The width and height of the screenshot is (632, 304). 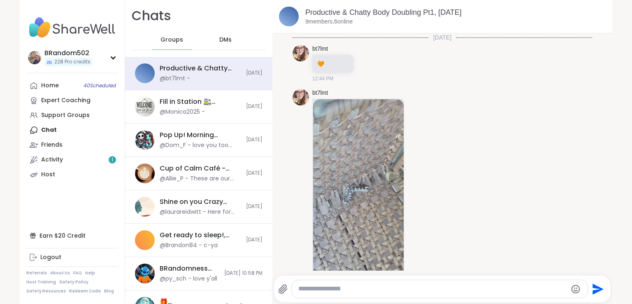 I want to click on a: Referrals, so click(x=37, y=273).